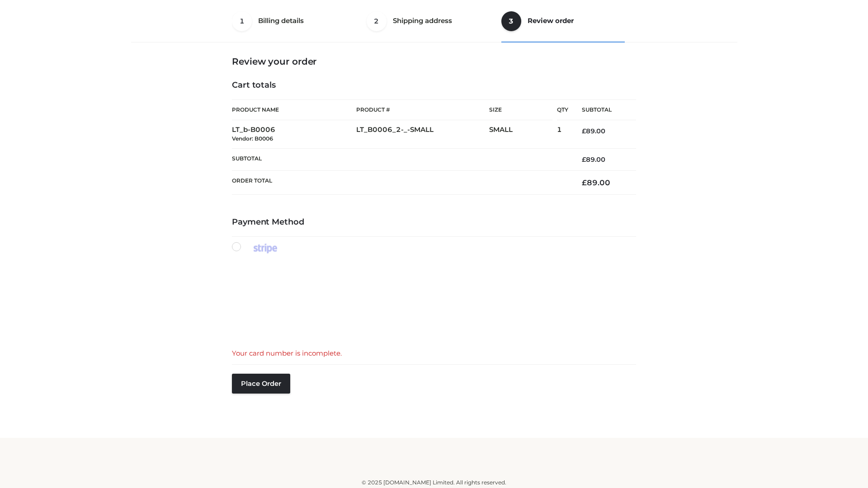 The width and height of the screenshot is (868, 488). Describe the element at coordinates (423, 134) in the screenshot. I see `td: LT_B0006_2-_-SMALL` at that location.